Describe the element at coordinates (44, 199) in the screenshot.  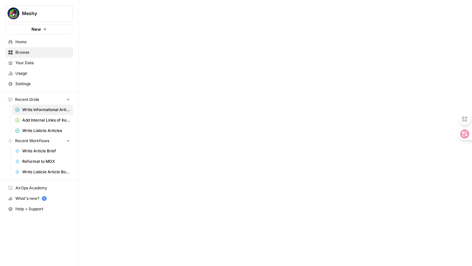
I see `text: 5` at that location.